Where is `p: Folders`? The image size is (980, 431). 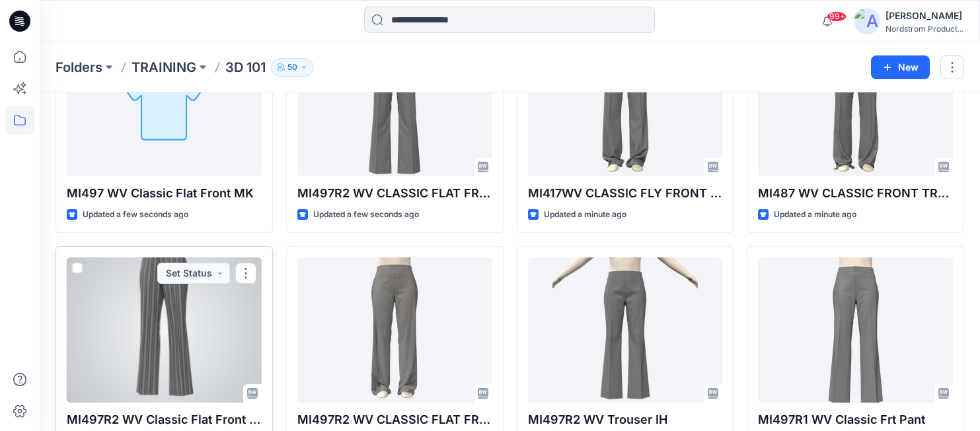
p: Folders is located at coordinates (79, 67).